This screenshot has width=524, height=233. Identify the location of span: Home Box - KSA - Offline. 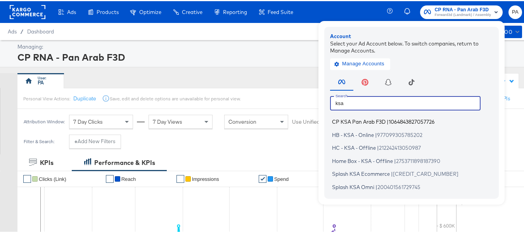
(363, 159).